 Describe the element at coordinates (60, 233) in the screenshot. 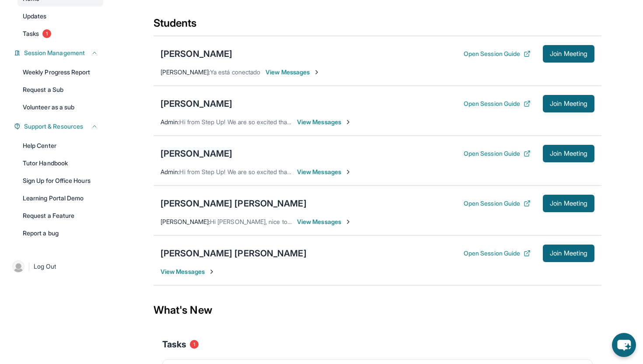

I see `a: Report a bug` at that location.